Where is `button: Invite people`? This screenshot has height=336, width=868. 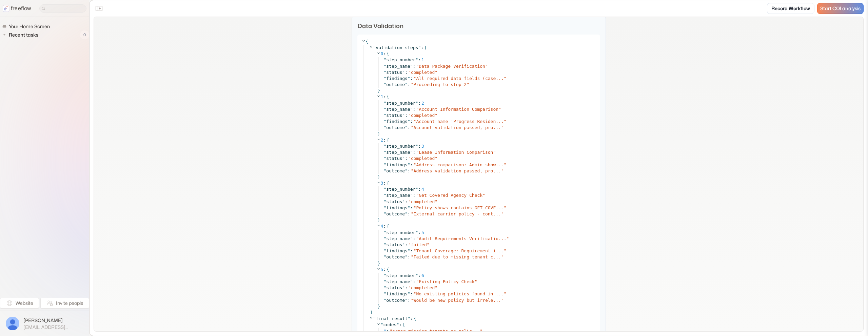 button: Invite people is located at coordinates (65, 303).